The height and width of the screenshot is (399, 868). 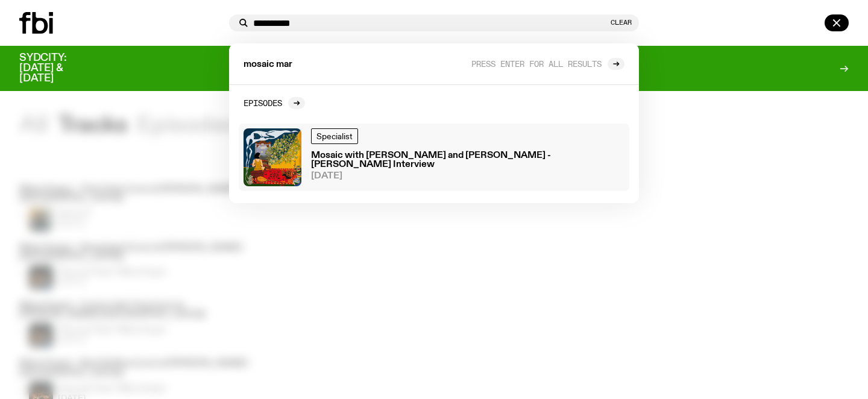 I want to click on h2: Episodes, so click(x=263, y=102).